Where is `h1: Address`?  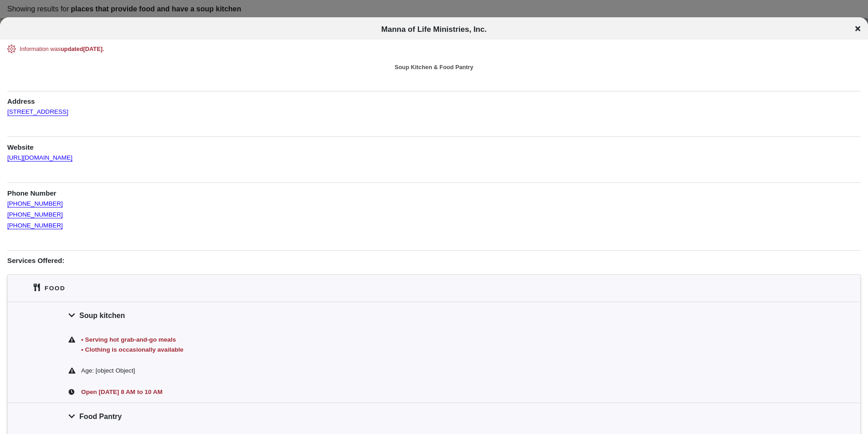
h1: Address is located at coordinates (434, 99).